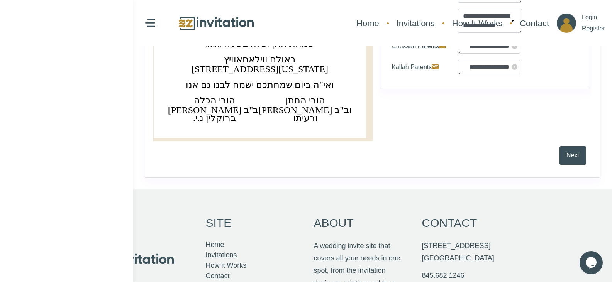 This screenshot has height=282, width=612. I want to click on text: ‏ורעיתו‏, so click(305, 118).